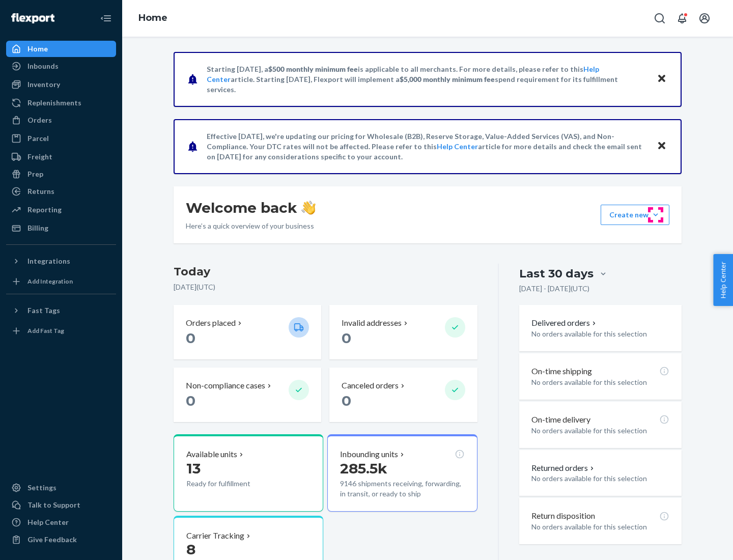 The width and height of the screenshot is (733, 560). Describe the element at coordinates (61, 505) in the screenshot. I see `a: Talk to Support` at that location.